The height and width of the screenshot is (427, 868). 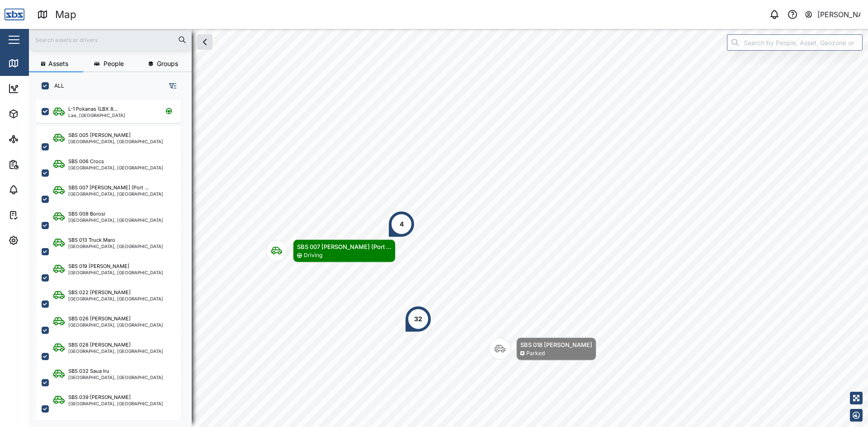 What do you see at coordinates (39, 240) in the screenshot?
I see `div: Settings` at bounding box center [39, 240].